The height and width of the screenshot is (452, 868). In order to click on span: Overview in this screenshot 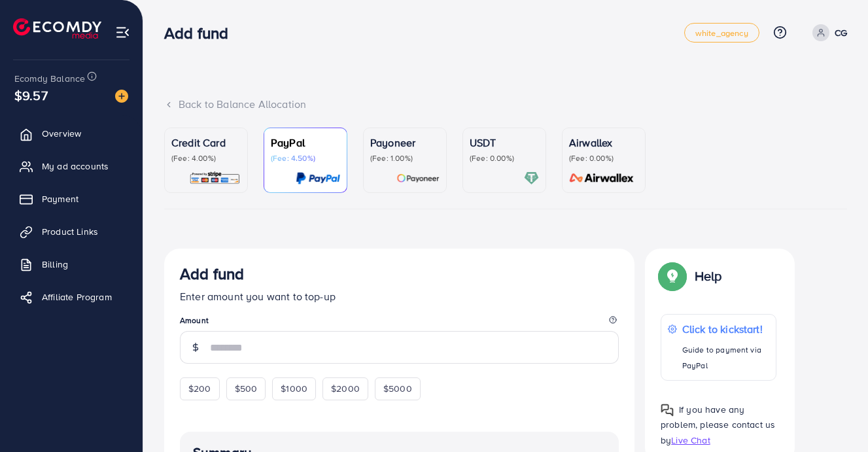, I will do `click(61, 133)`.